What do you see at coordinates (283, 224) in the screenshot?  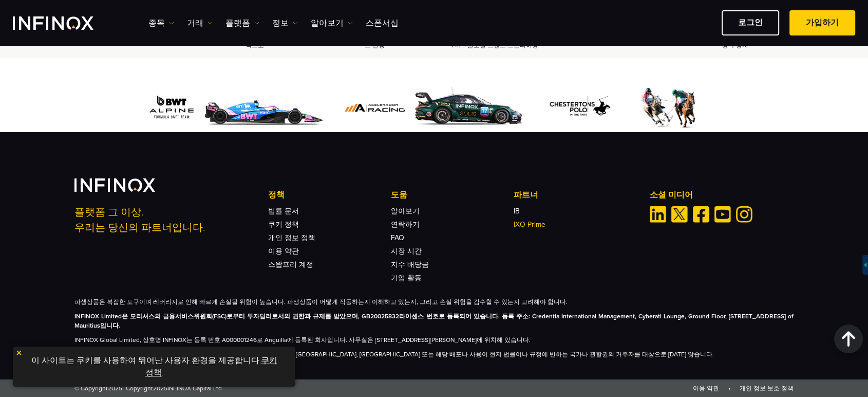 I see `a: 쿠키 정책` at bounding box center [283, 224].